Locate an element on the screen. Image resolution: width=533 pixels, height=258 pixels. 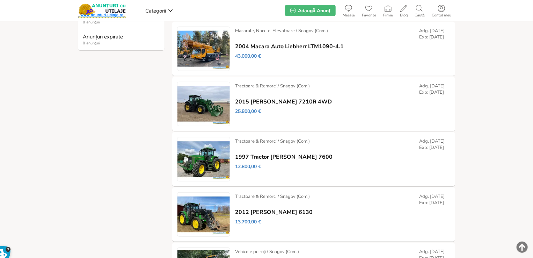
img: scroll-to-top.png is located at coordinates (522, 247).